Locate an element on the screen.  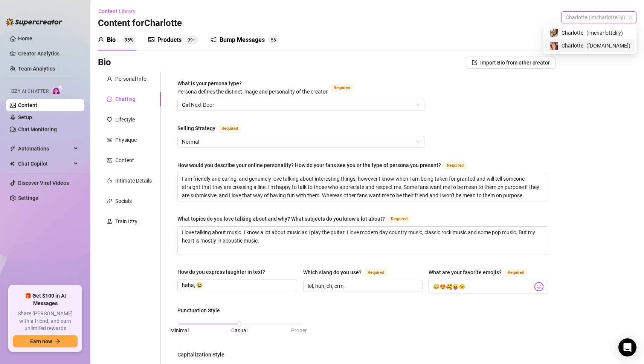
label: How do you express laughter in text? is located at coordinates (224, 272).